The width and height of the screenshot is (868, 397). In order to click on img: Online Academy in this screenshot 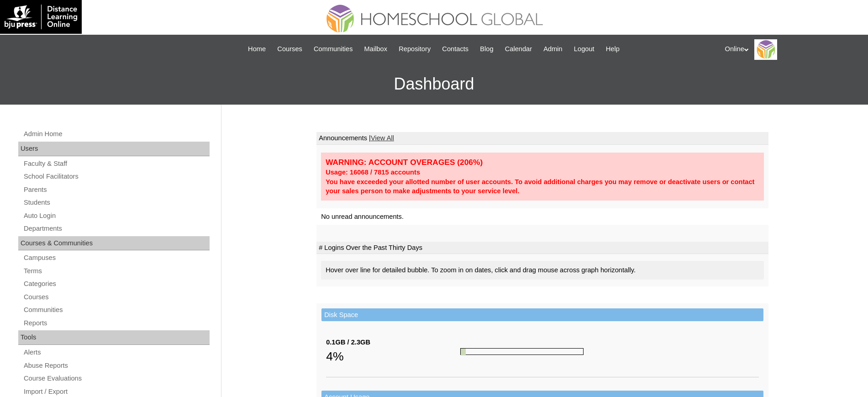, I will do `click(766, 49)`.